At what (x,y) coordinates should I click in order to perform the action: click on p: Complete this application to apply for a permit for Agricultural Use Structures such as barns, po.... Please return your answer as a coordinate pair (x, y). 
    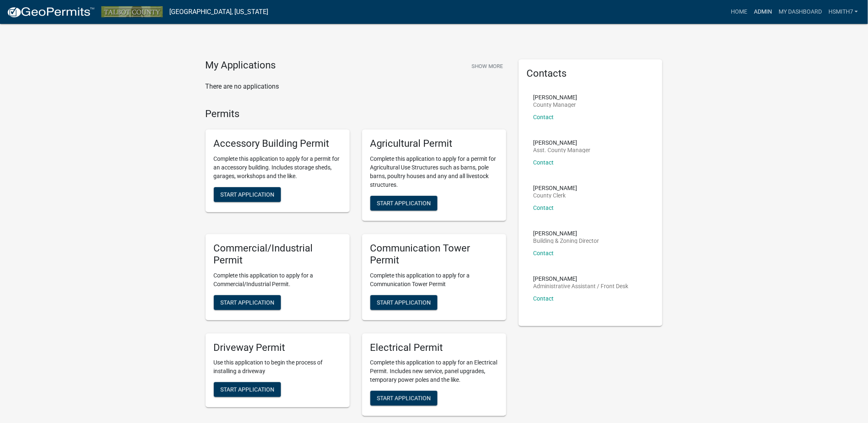
    Looking at the image, I should click on (434, 171).